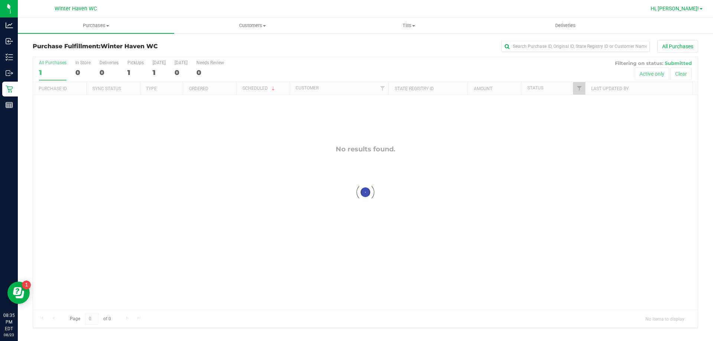 The height and width of the screenshot is (341, 713). Describe the element at coordinates (252, 26) in the screenshot. I see `a: Customers` at that location.